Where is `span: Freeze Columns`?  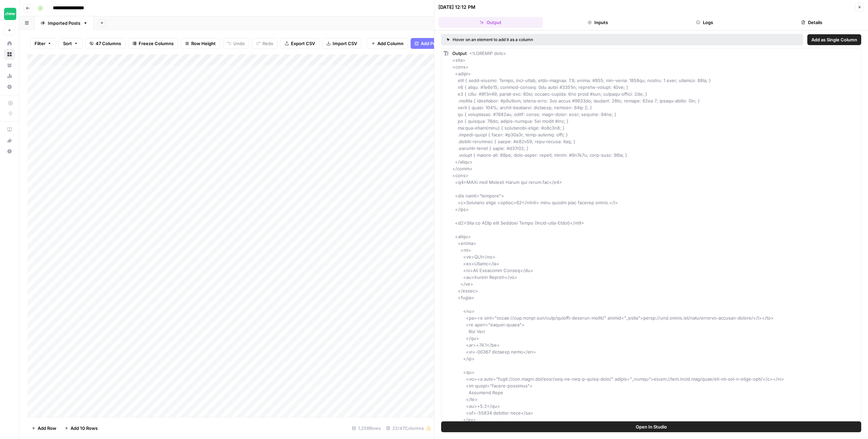 span: Freeze Columns is located at coordinates (156, 43).